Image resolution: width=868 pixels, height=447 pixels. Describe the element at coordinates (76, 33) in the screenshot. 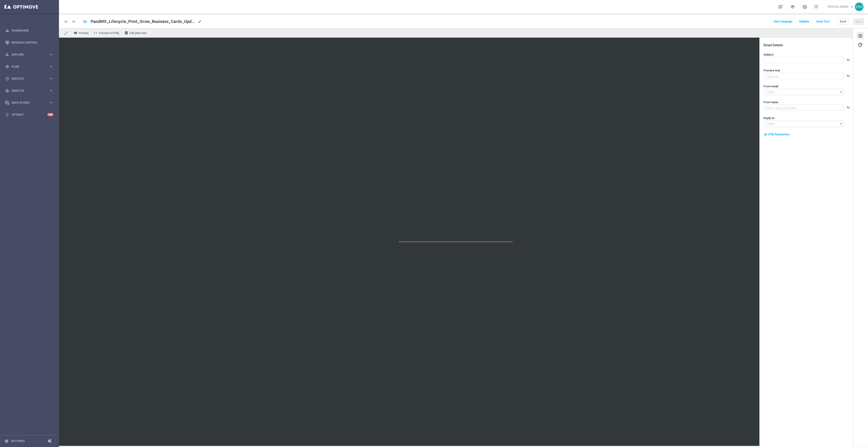

I see `i: remove_red_eye` at that location.